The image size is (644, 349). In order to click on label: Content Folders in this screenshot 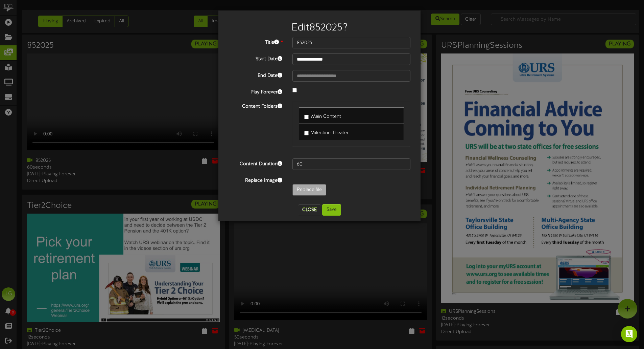, I will do `click(256, 105)`.